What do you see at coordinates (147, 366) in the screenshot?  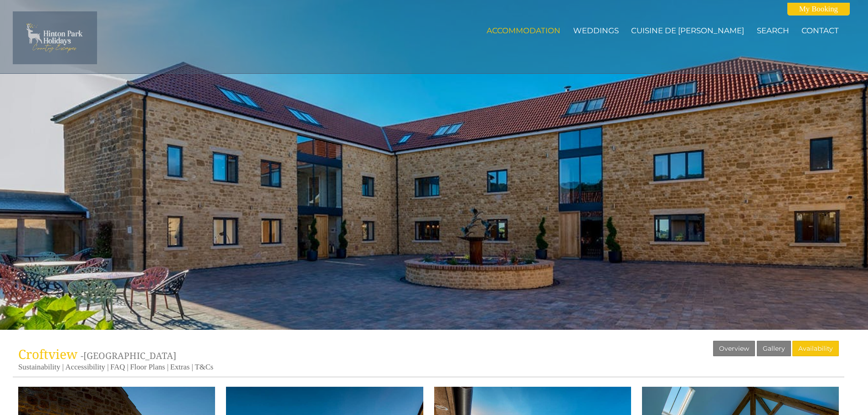 I see `a: Floor Plans` at bounding box center [147, 366].